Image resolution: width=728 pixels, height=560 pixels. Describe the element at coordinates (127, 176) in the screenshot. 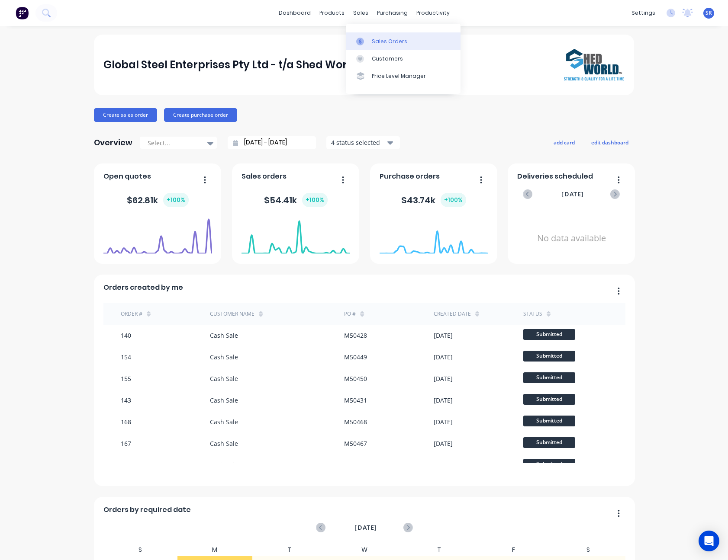

I see `span: Open quotes` at that location.